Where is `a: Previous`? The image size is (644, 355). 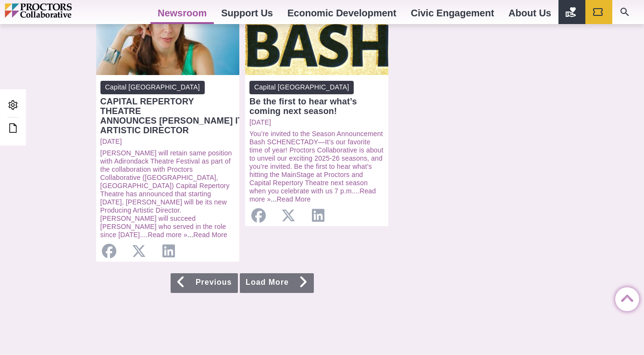 a: Previous is located at coordinates (205, 283).